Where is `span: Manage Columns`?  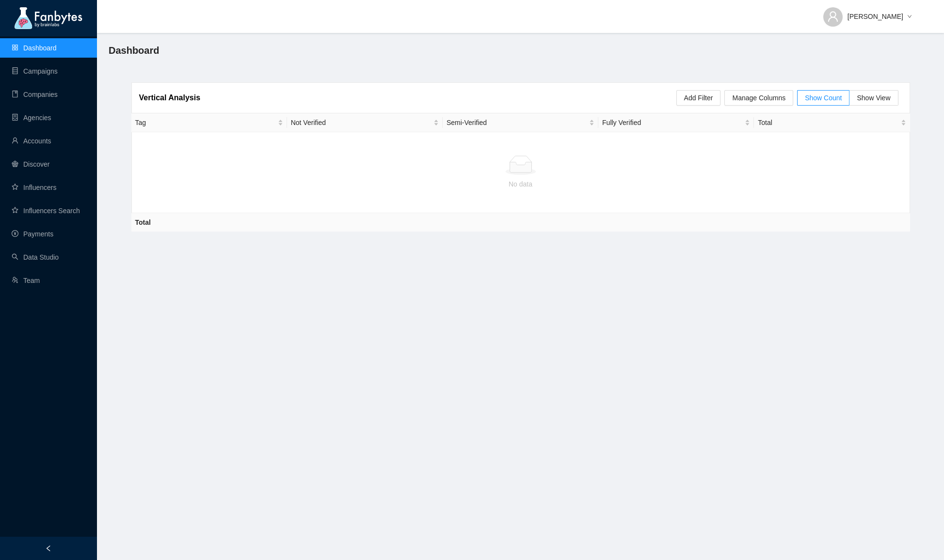
span: Manage Columns is located at coordinates (759, 98).